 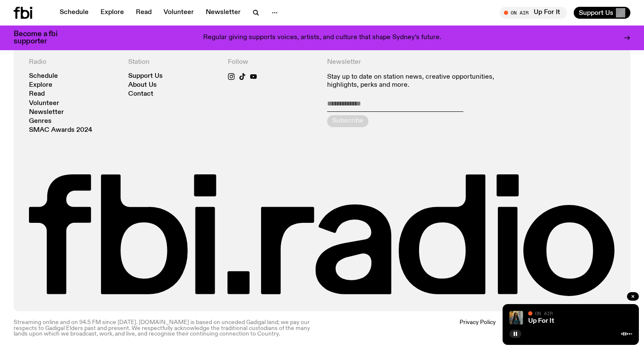 I want to click on span: Support Us, so click(x=596, y=13).